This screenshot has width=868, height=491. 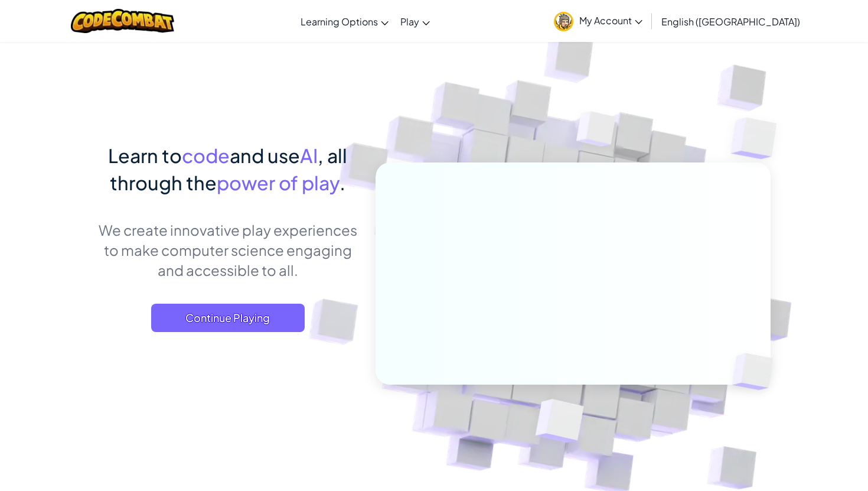 What do you see at coordinates (228, 318) in the screenshot?
I see `a: Continue Playing` at bounding box center [228, 318].